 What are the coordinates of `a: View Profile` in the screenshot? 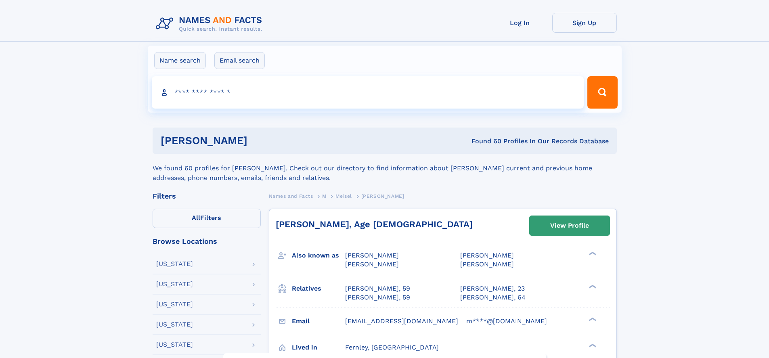 It's located at (570, 226).